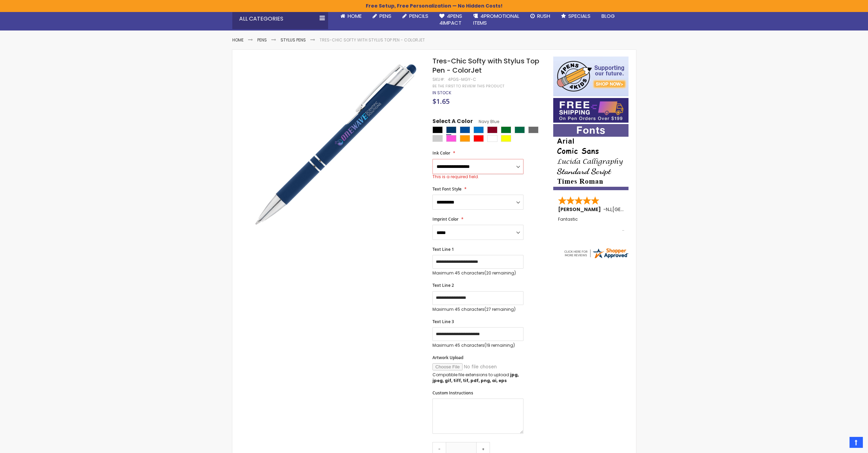 The image size is (868, 453). I want to click on img: 4pens 4 kids, so click(591, 77).